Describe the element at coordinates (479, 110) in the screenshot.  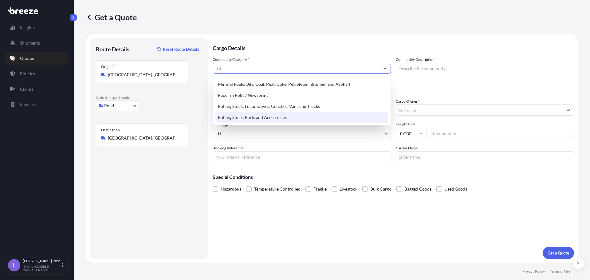
I see `input: Full name` at that location.